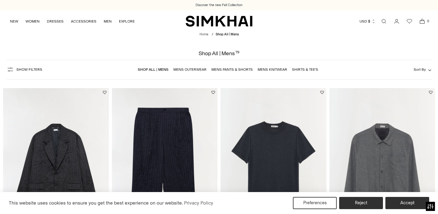 This screenshot has height=214, width=438. I want to click on h3: Discover the new Fall Collection, so click(219, 5).